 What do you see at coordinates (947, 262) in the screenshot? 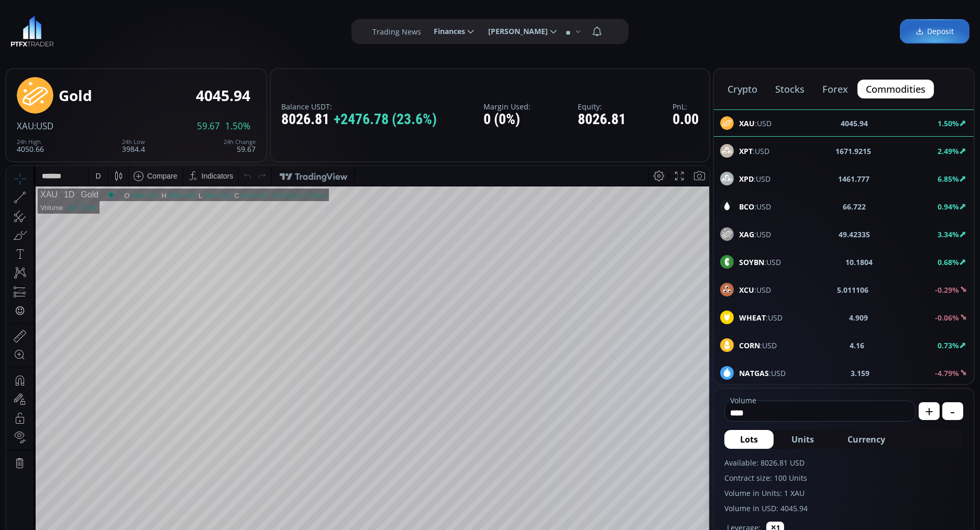
I see `b: 0.68%` at bounding box center [947, 262].